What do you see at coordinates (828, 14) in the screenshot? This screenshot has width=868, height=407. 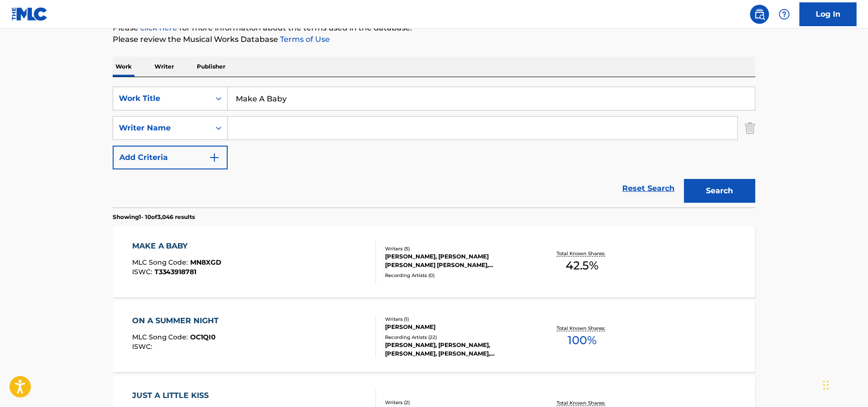 I see `a: Log In` at bounding box center [828, 14].